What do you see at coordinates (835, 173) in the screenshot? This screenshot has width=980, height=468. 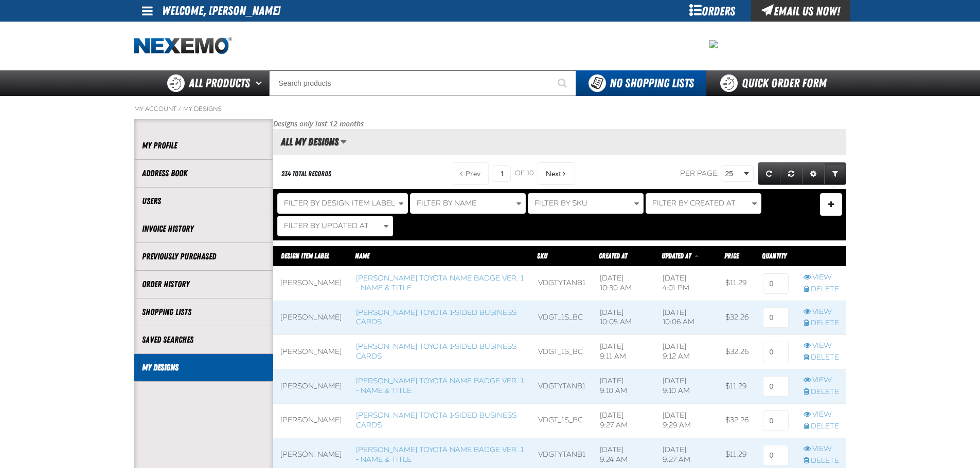 I see `a: Expand or Collapse Grid Filters` at bounding box center [835, 173].